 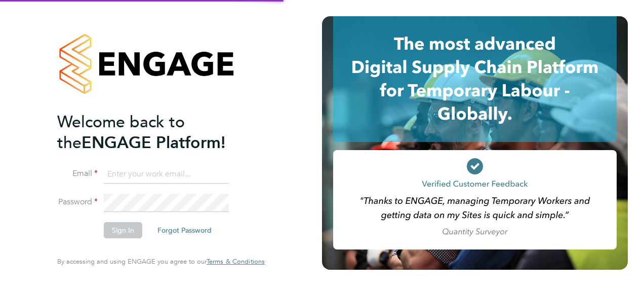 What do you see at coordinates (77, 202) in the screenshot?
I see `label: Password` at bounding box center [77, 202].